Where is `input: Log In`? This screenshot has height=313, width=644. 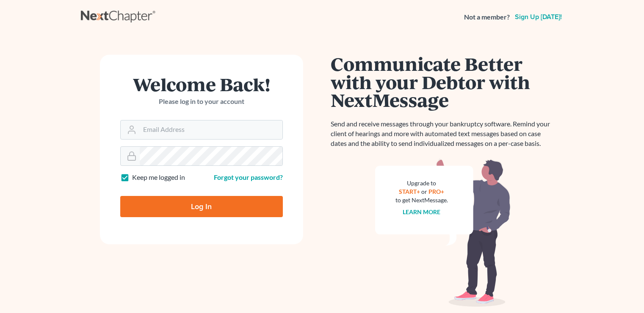 input: Log In is located at coordinates (202, 207).